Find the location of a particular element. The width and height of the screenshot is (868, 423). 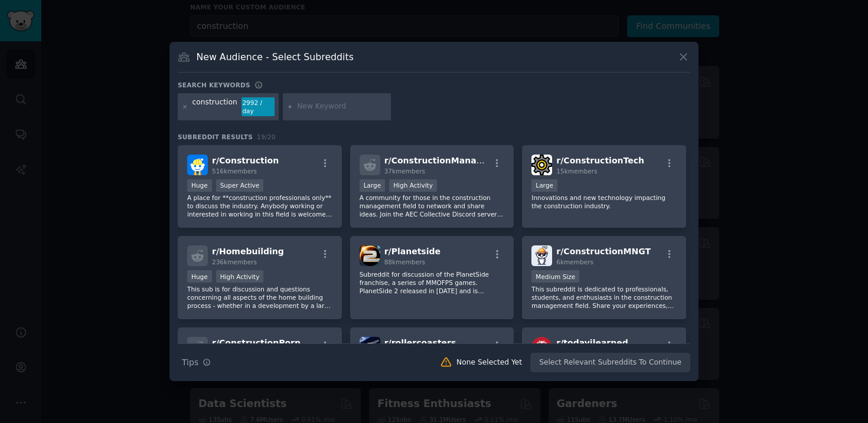

span: r/ rollercoasters is located at coordinates (420, 343).